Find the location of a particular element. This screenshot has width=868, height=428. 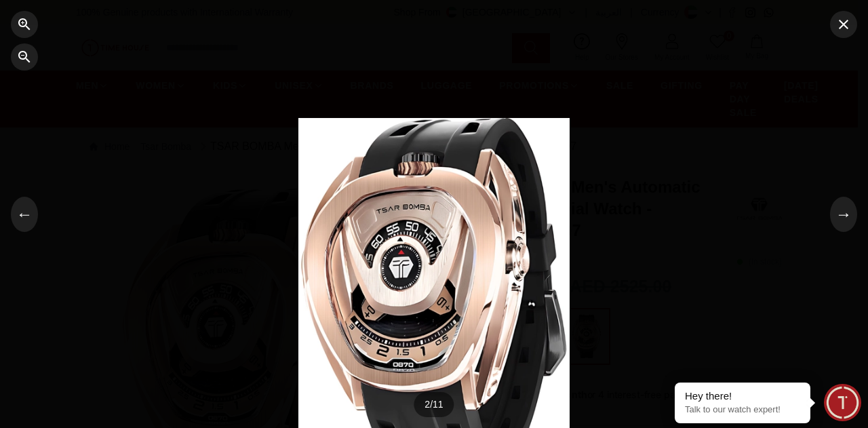

p: Talk to our watch expert! is located at coordinates (743, 410).